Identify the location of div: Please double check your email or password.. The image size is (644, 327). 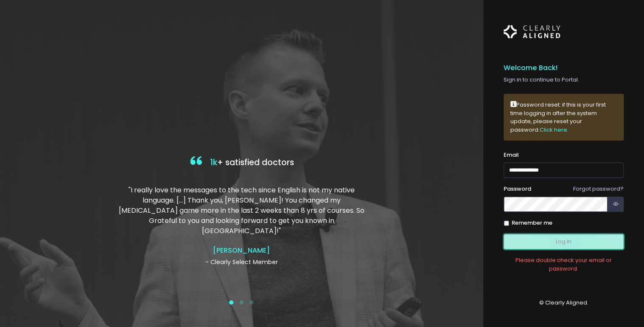
(564, 264).